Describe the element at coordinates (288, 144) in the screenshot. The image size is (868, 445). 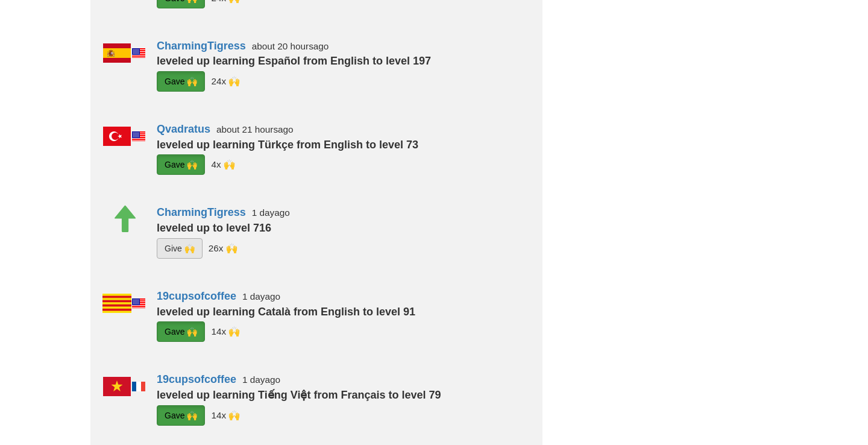
I see `strong: leveled up learning Türkçe from English to level 73` at that location.